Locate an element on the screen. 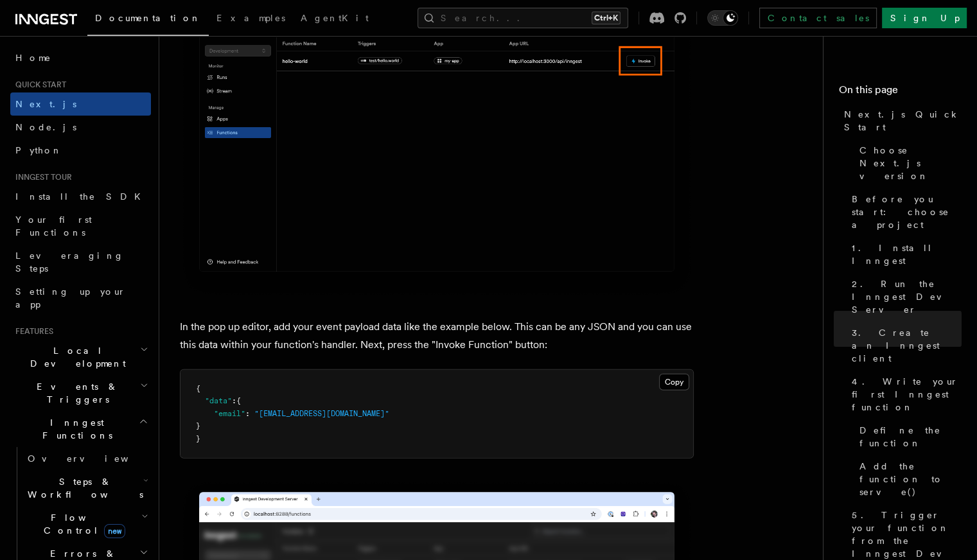 The height and width of the screenshot is (560, 977). span: Local Development is located at coordinates (75, 357).